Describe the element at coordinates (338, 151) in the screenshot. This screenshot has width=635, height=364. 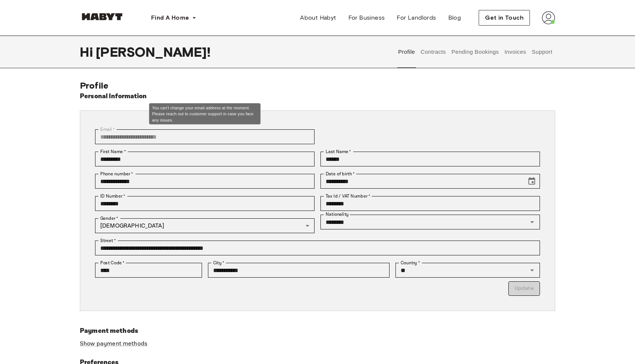
I see `label: Last Name` at that location.